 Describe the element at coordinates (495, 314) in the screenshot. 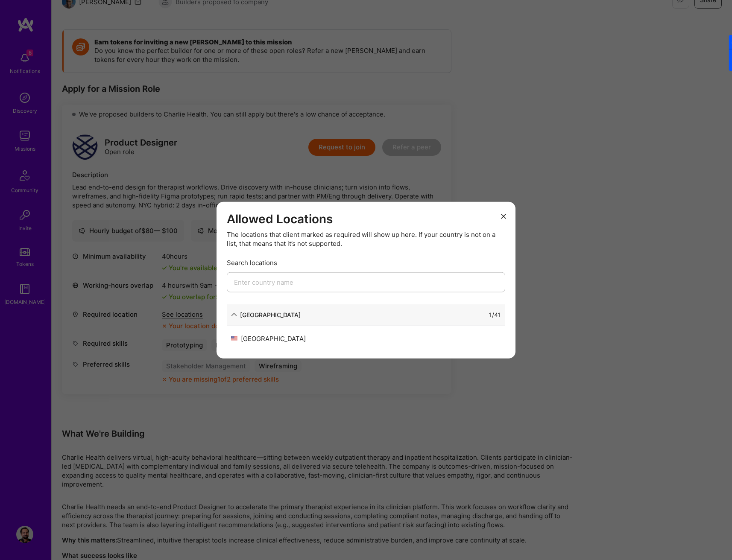

I see `div: 1 / 41` at that location.